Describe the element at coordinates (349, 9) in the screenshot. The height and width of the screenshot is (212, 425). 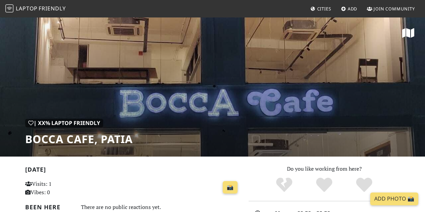
I see `a: Add` at that location.